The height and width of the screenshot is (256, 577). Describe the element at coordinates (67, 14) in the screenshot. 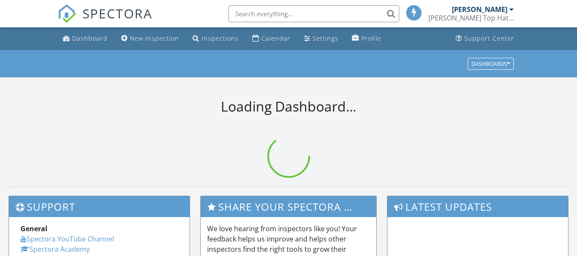

I see `img: The Best Home Inspection Software - Spectora` at that location.